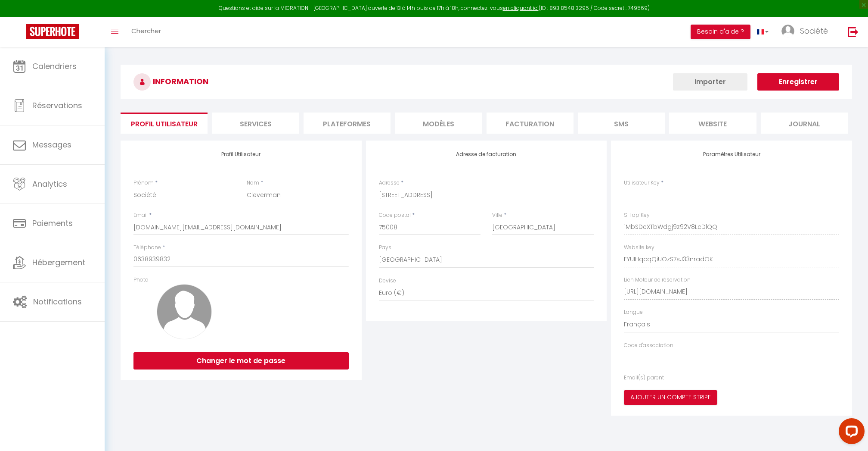 Image resolution: width=868 pixels, height=451 pixels. I want to click on span: Société, so click(813, 31).